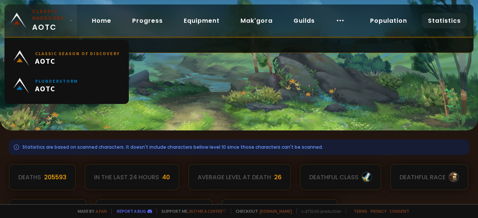 This screenshot has width=478, height=218. Describe the element at coordinates (444, 21) in the screenshot. I see `a: Statistics` at that location.